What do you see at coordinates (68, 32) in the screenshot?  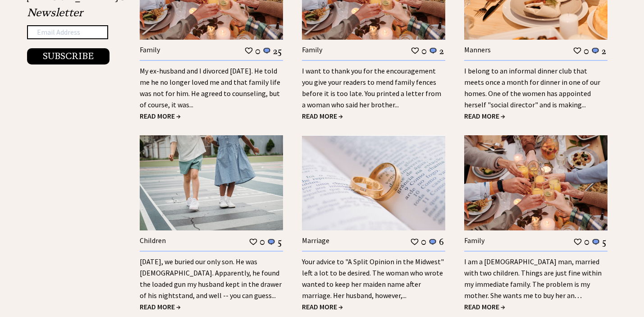 I see `input: Email Address` at bounding box center [68, 32].